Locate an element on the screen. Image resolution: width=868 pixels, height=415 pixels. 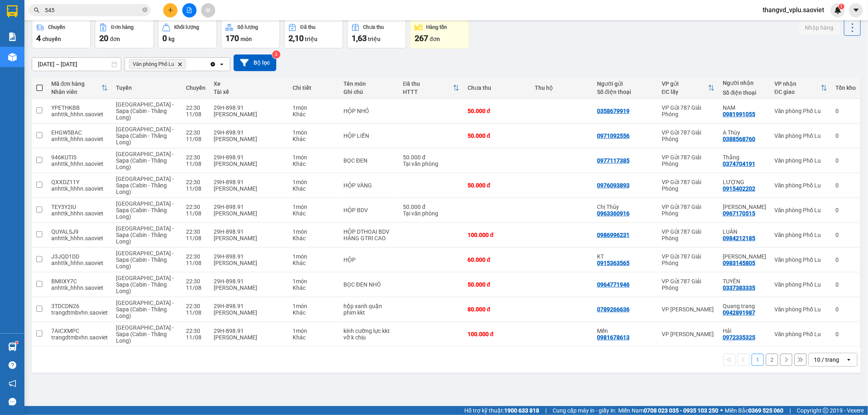
span: 170 is located at coordinates (232, 39).